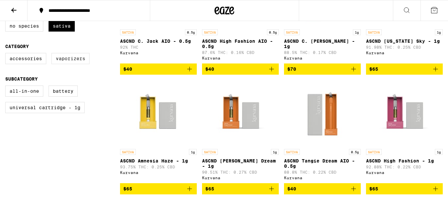 This screenshot has width=448, height=197. Describe the element at coordinates (158, 47) in the screenshot. I see `p: 92% THC` at that location.